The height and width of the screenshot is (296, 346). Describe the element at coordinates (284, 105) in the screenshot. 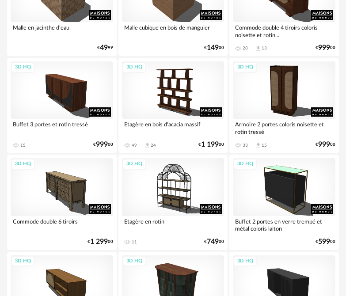

I see `a: 3D HQ Armoire 2 portes coloris noisette et rotin tressé 33 Download icon 15 €99900` at that location.